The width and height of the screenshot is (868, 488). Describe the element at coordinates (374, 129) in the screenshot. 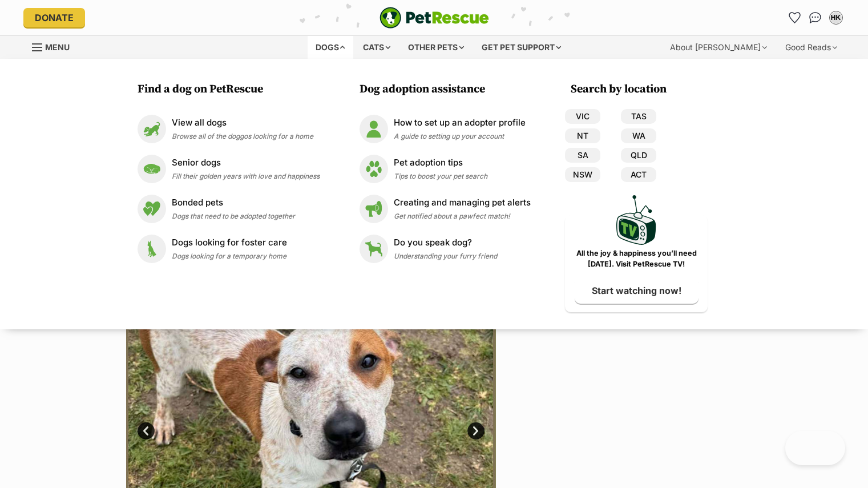

I see `img: How to set up an adopter profile` at that location.